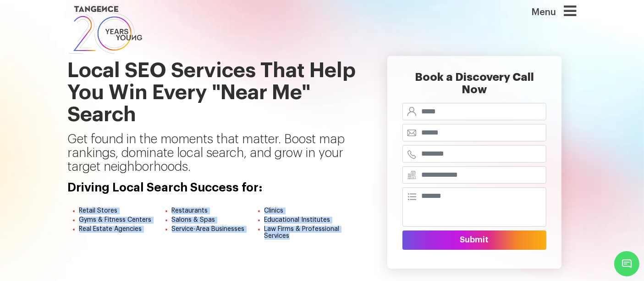 This screenshot has height=281, width=644. I want to click on span: Gyms & Fitness Centers, so click(115, 220).